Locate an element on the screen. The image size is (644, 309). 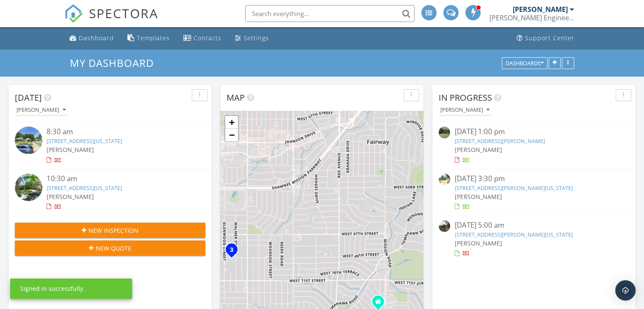
a: Zoom in is located at coordinates (232, 122).